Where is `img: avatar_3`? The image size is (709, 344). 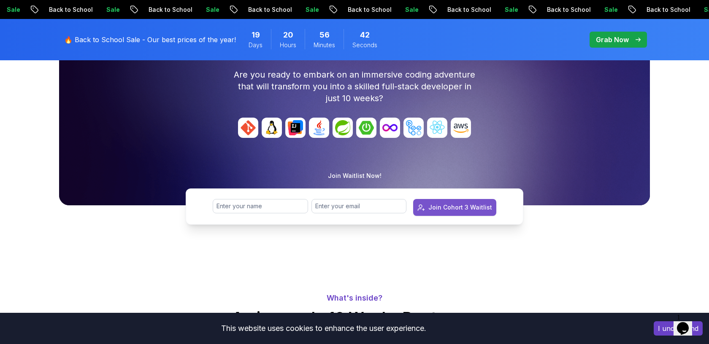 img: avatar_3 is located at coordinates (319, 128).